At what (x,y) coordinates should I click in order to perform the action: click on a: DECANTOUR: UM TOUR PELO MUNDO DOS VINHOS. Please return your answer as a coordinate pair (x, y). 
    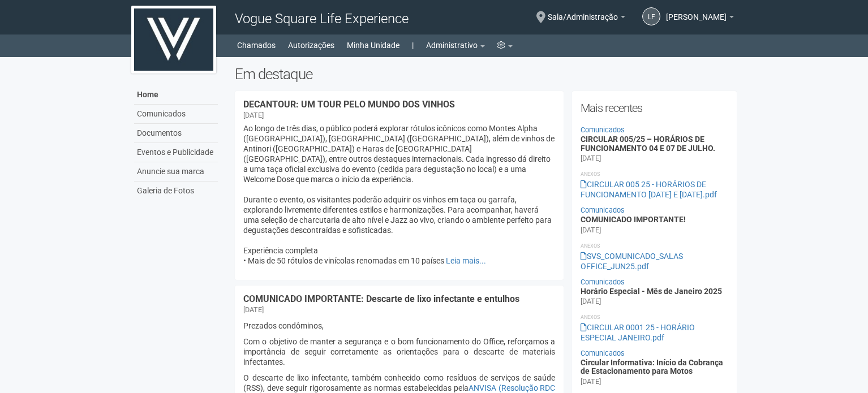
    Looking at the image, I should click on (349, 104).